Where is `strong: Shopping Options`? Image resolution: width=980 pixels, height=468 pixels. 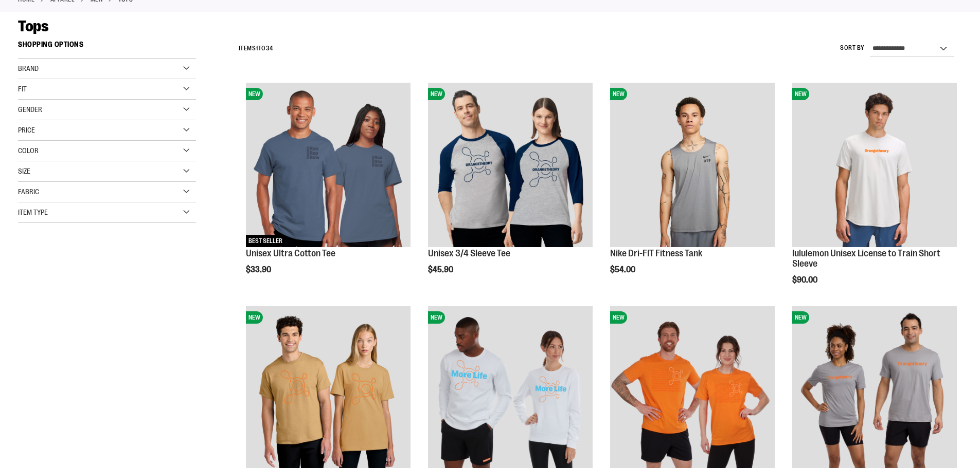
strong: Shopping Options is located at coordinates (107, 47).